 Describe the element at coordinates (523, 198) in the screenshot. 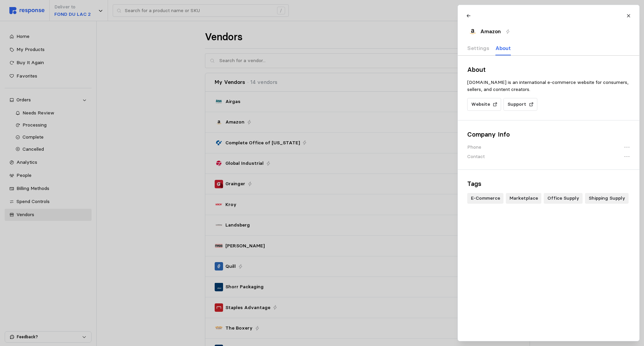

I see `p: Marketplace` at that location.